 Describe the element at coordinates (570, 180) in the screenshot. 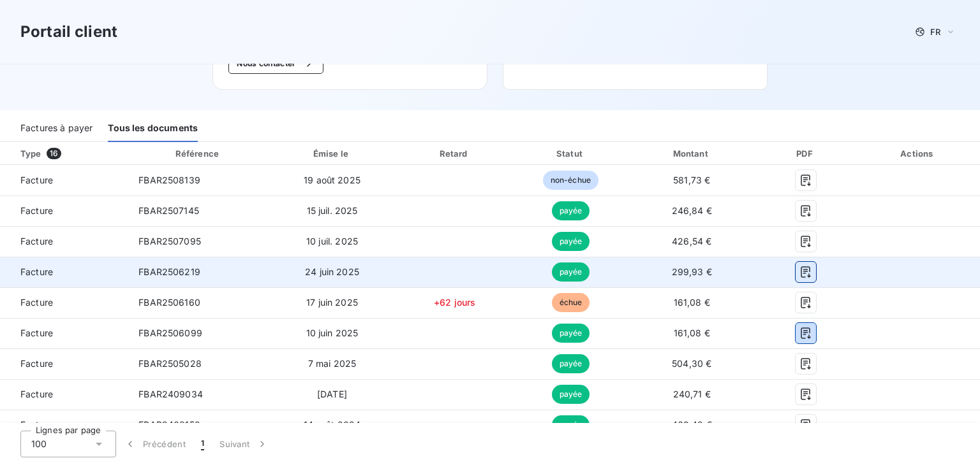

I see `span: non-échue` at that location.